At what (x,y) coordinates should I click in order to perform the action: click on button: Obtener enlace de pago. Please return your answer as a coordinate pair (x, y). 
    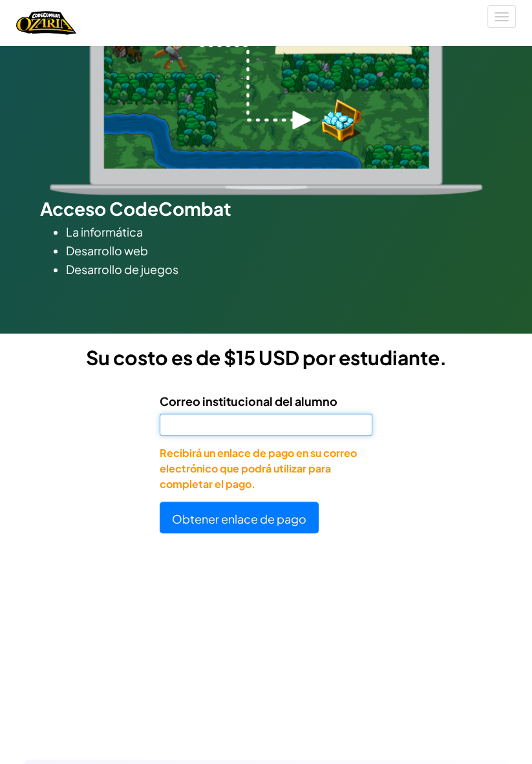
    Looking at the image, I should click on (239, 517).